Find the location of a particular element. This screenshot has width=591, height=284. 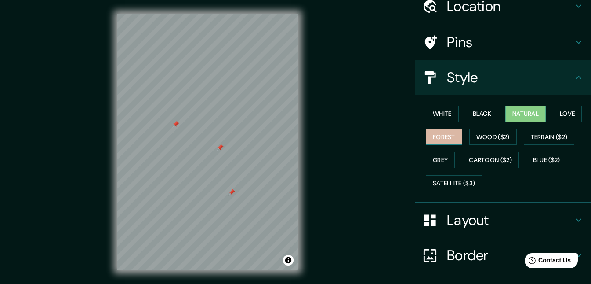

h4: Pins is located at coordinates (510, 42).